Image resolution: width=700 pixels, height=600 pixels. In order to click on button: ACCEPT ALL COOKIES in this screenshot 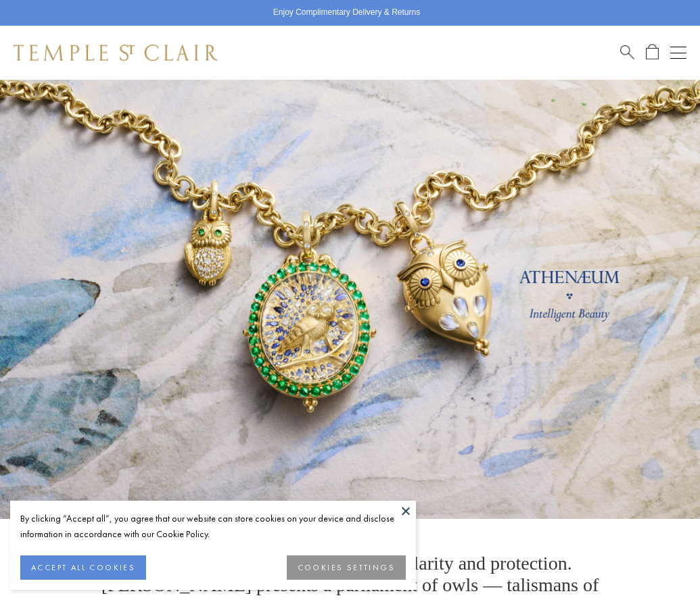, I will do `click(83, 568)`.